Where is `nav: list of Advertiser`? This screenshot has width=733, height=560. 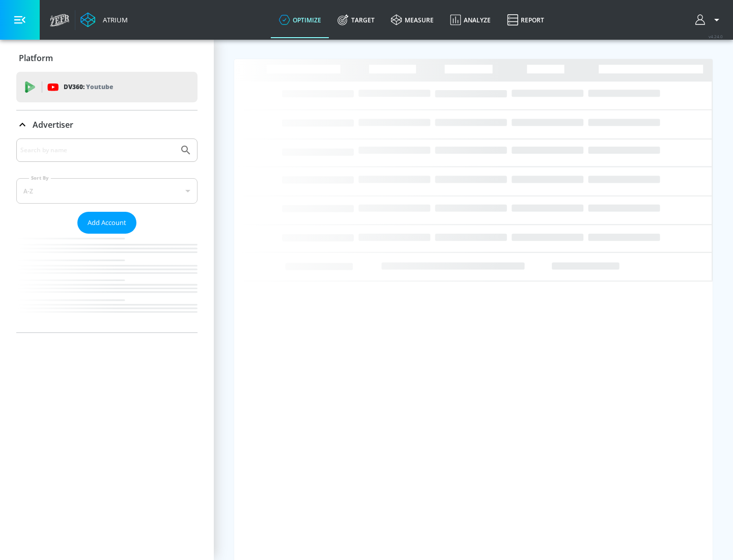 nav: list of Advertiser is located at coordinates (107, 283).